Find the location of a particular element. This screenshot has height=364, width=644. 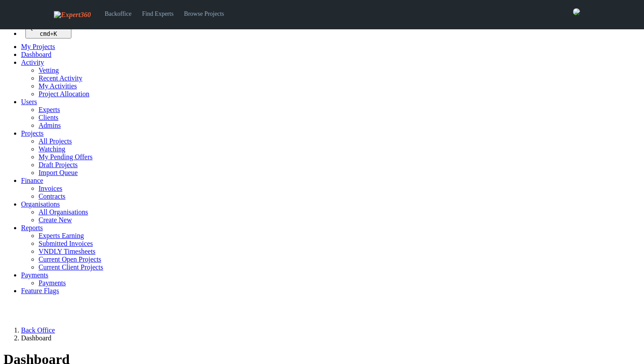

a: Create New is located at coordinates (55, 220).